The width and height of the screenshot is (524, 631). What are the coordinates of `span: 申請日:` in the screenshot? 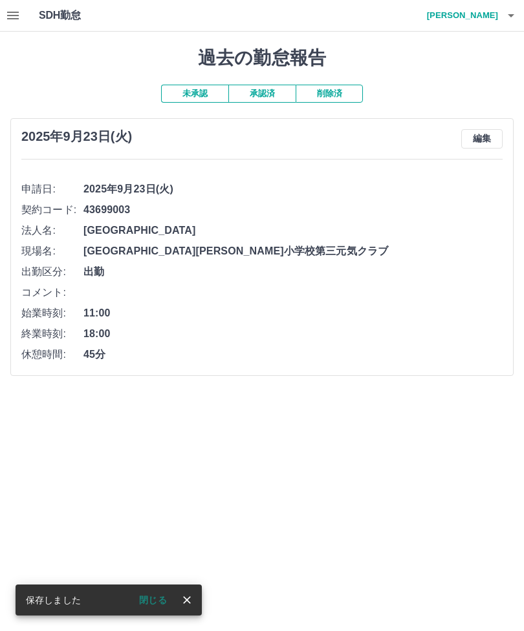 It's located at (52, 189).